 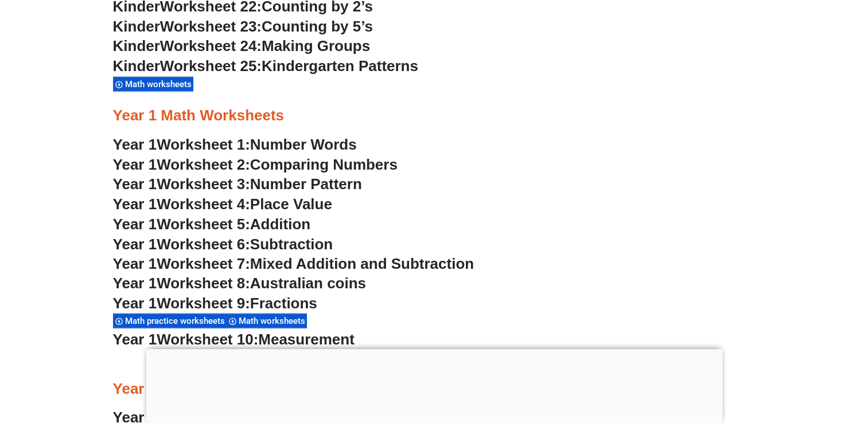 I want to click on span: Worksheet 25:, so click(x=210, y=66).